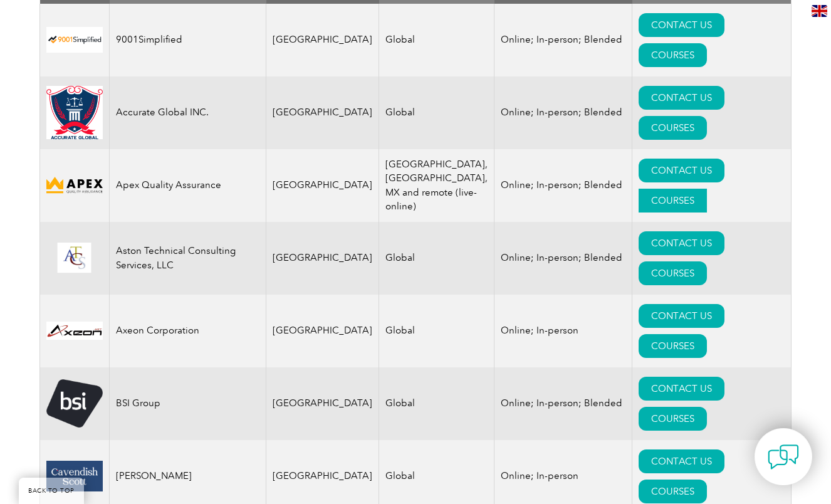  I want to click on td: 9001Simplified, so click(188, 40).